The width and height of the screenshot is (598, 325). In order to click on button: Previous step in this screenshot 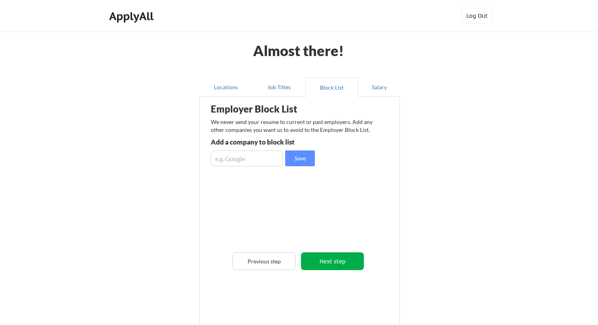, I will do `click(264, 261)`.